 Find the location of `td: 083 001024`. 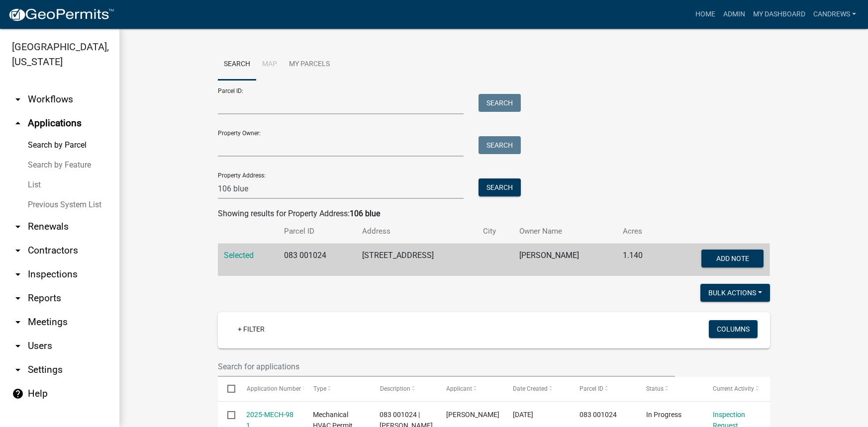

td: 083 001024 is located at coordinates (317, 260).